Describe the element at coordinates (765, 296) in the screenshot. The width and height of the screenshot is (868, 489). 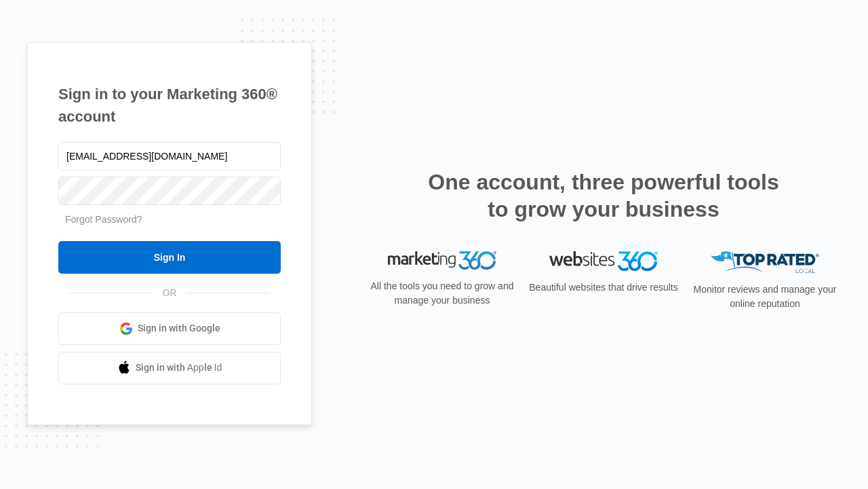
I see `p: Monitor reviews and manage your online reputation` at that location.